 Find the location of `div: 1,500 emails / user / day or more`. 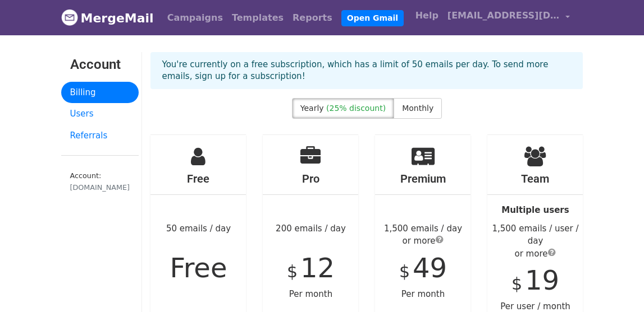

div: 1,500 emails / user / day or more is located at coordinates (535, 242).